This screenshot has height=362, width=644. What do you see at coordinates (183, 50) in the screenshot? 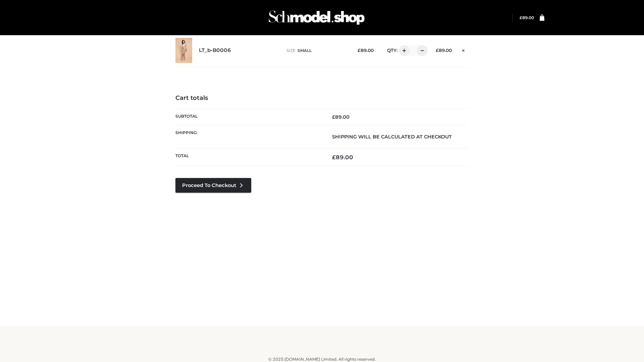
I see `img: LT_b-B0006 - SMALL` at bounding box center [183, 50].